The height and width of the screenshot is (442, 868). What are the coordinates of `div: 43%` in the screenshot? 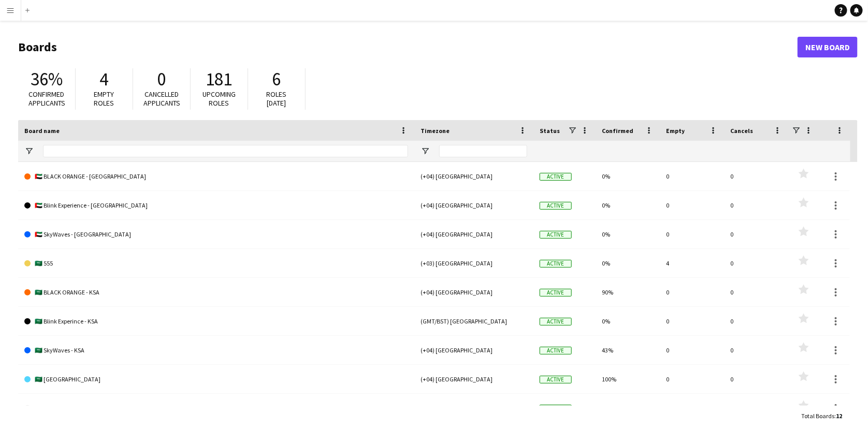 It's located at (628, 350).